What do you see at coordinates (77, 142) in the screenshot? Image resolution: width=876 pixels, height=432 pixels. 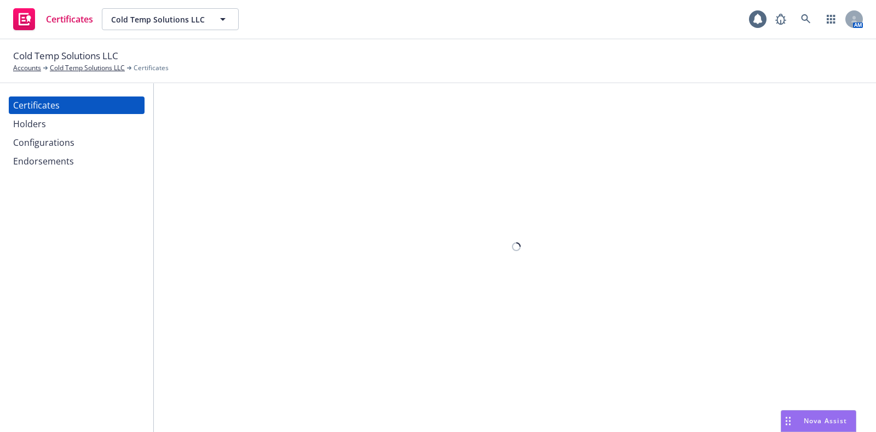 I see `a: Configurations` at bounding box center [77, 142].